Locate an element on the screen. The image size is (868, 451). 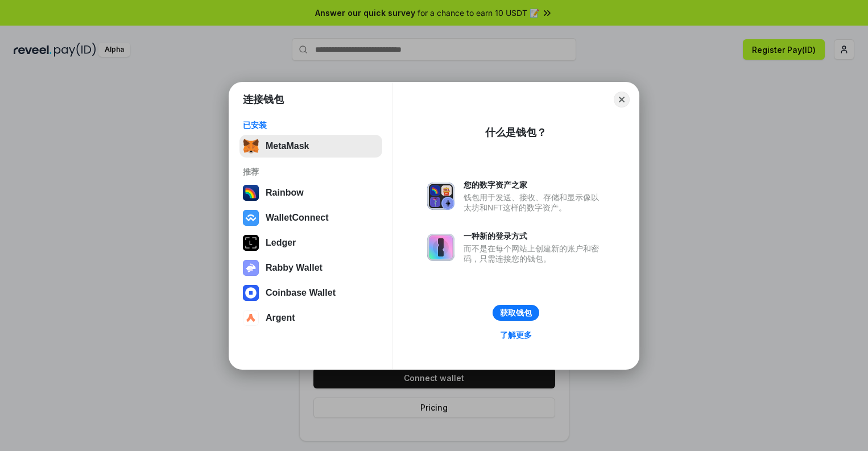
img: svg+xml,%3Csvg%20width%3D%22120%22%20height%3D%22120%22%20viewBox%3D%220%200%20120%20120%22%20fil... is located at coordinates (251, 193).